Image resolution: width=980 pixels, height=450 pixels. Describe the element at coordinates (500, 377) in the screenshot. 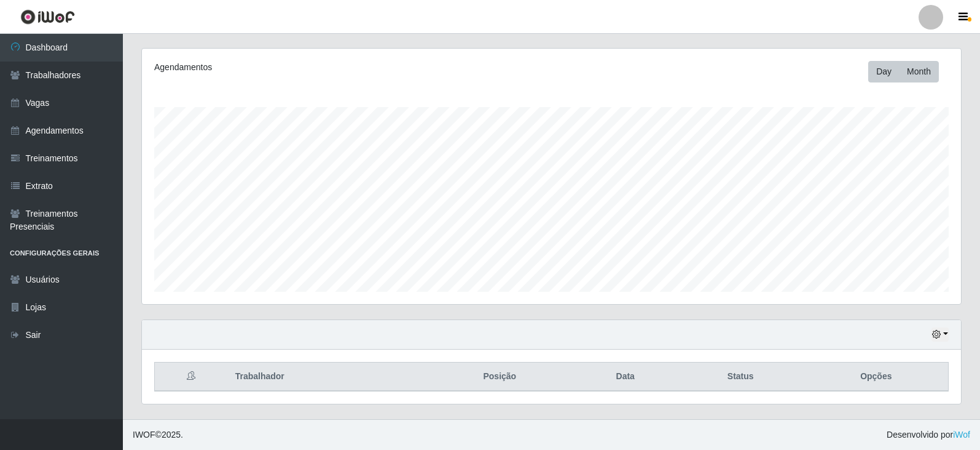

I see `th: Posição` at that location.